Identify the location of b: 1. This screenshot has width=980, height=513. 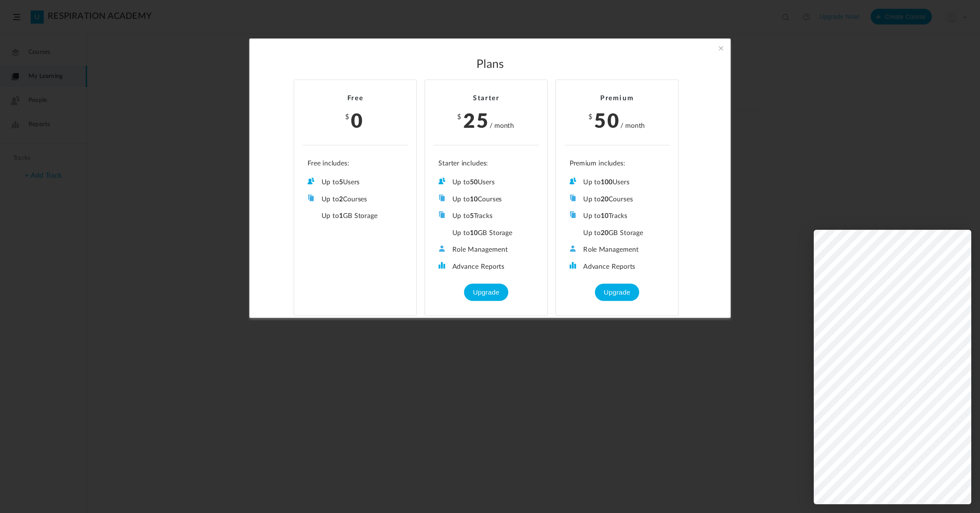
(341, 216).